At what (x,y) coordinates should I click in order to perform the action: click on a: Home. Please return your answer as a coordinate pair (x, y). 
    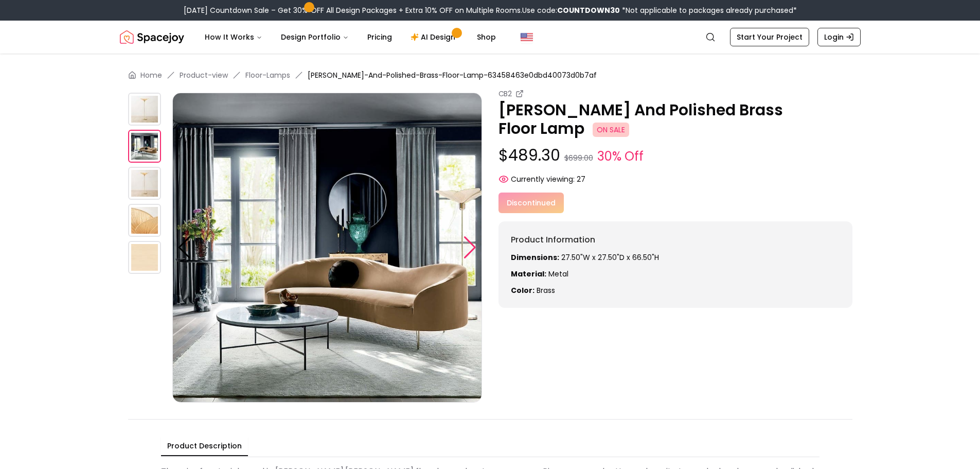
    Looking at the image, I should click on (151, 75).